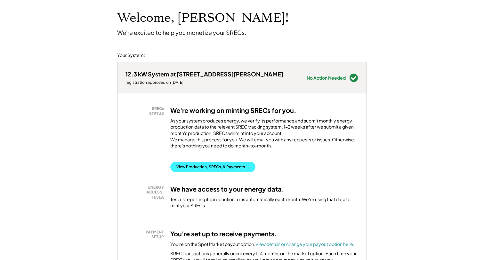  What do you see at coordinates (146, 192) in the screenshot?
I see `div: ENERGY ACCESS: TESLA` at bounding box center [146, 192].